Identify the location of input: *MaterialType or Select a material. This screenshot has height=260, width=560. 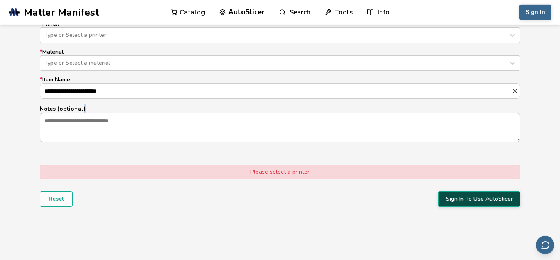
(45, 63).